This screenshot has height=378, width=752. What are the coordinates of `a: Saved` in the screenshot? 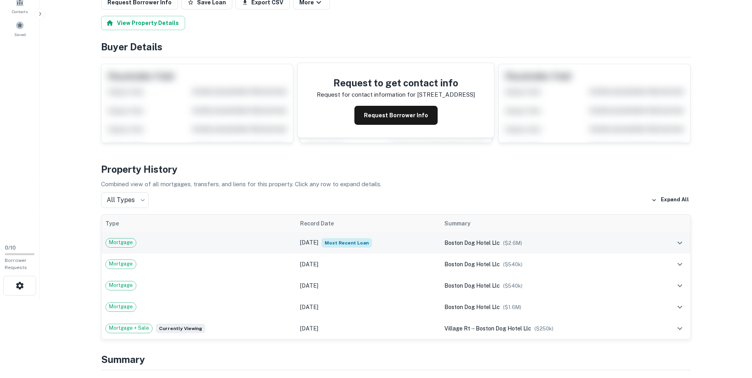 It's located at (20, 29).